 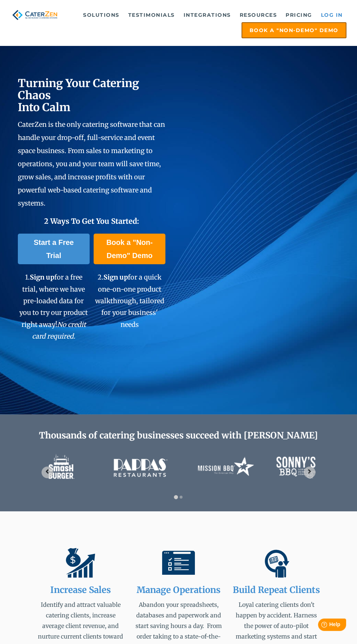 What do you see at coordinates (258, 15) in the screenshot?
I see `a: Resources` at bounding box center [258, 15].